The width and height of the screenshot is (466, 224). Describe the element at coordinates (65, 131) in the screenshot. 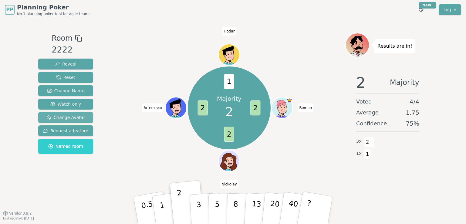

I see `button: Request a feature` at that location.